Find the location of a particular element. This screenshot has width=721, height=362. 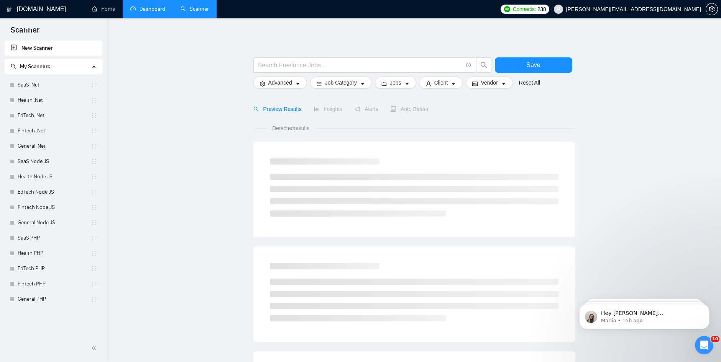

span: Auto Bidder is located at coordinates (409, 109).